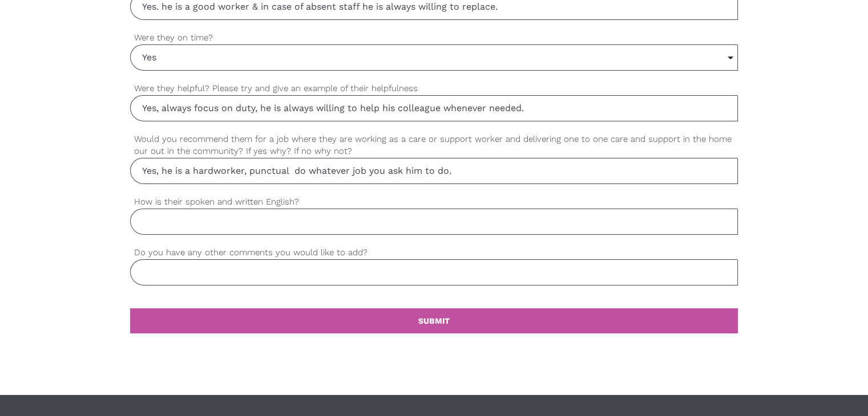 This screenshot has height=416, width=868. I want to click on label: How is their spoken and written English?, so click(434, 202).